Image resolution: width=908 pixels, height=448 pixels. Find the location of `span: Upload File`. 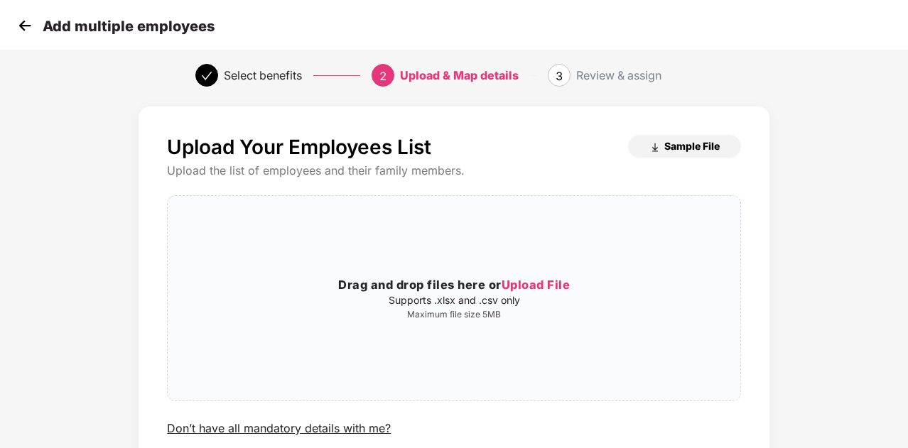

span: Upload File is located at coordinates (535, 285).